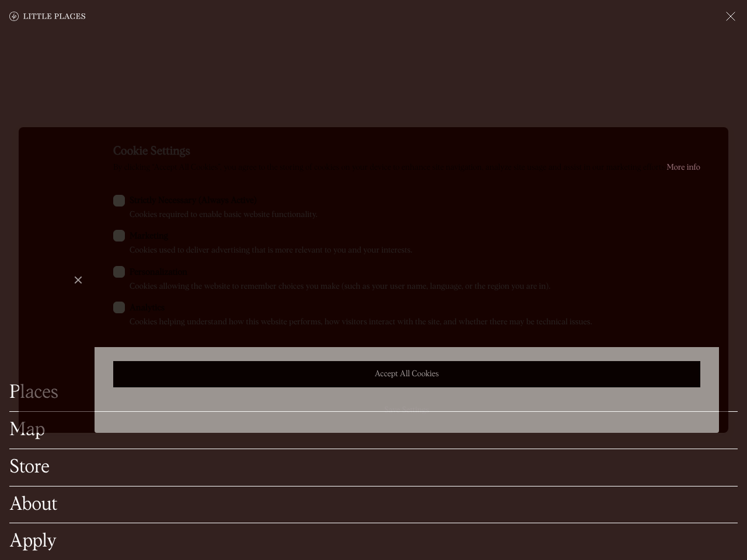  What do you see at coordinates (415, 201) in the screenshot?
I see `div: Strictly Necessary (Always Active)` at bounding box center [415, 201].